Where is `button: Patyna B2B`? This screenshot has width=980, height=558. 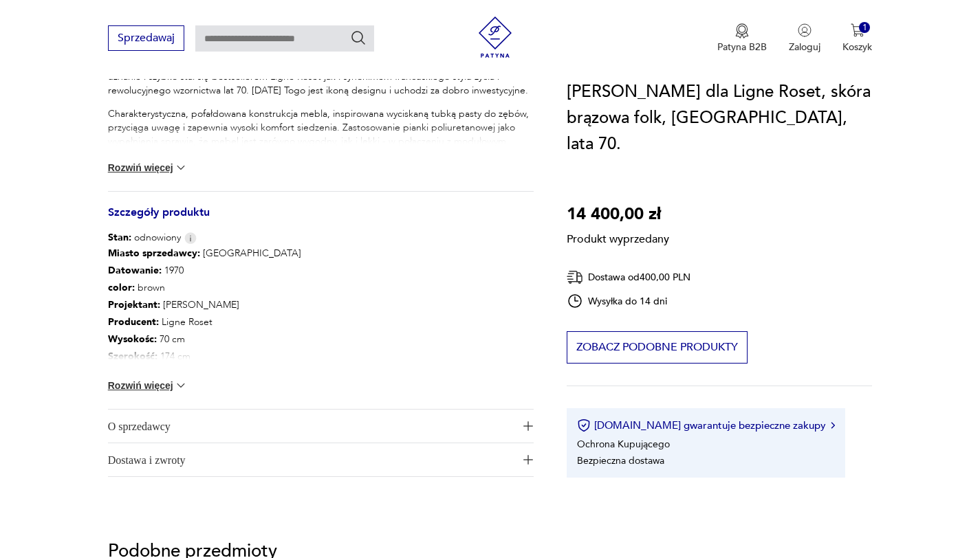 button: Patyna B2B is located at coordinates (742, 39).